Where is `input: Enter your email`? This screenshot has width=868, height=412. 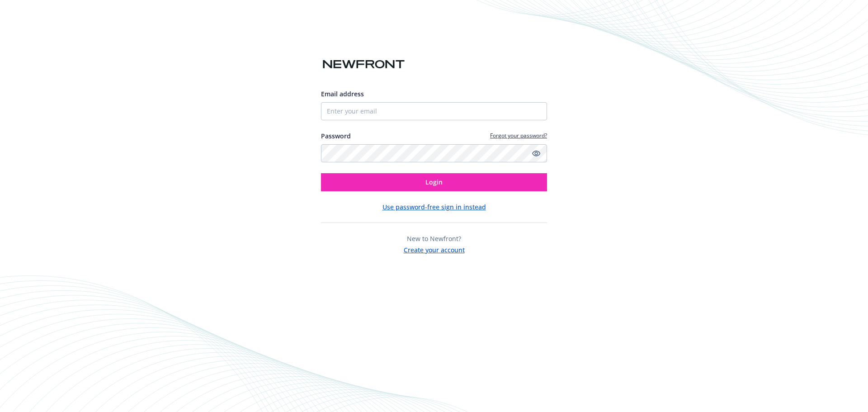
input: Enter your email is located at coordinates (434, 111).